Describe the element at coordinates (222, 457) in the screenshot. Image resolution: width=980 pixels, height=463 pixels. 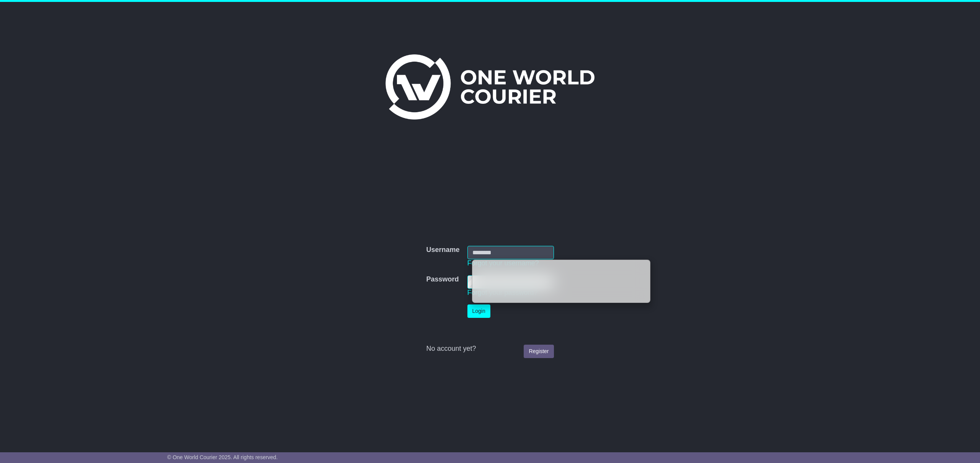
I see `span: © One World Courier 2025. All rights reserved.` at that location.